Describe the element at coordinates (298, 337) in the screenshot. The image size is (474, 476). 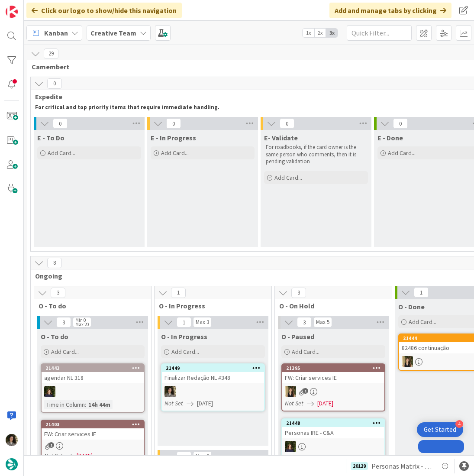
I see `span: O - Paused` at that location.